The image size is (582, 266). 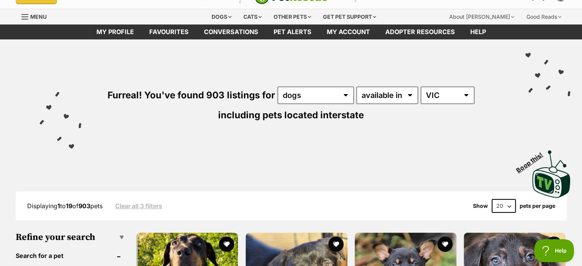 I want to click on strong: 903, so click(x=84, y=206).